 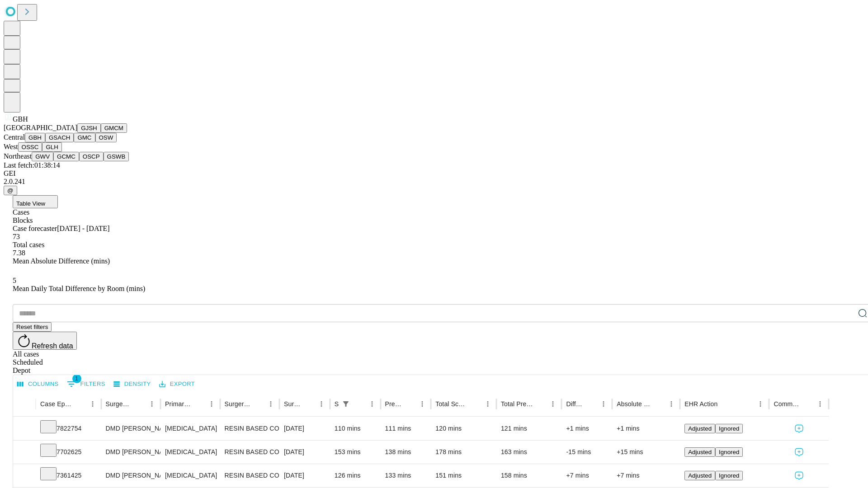 I want to click on button: Table View, so click(x=35, y=202).